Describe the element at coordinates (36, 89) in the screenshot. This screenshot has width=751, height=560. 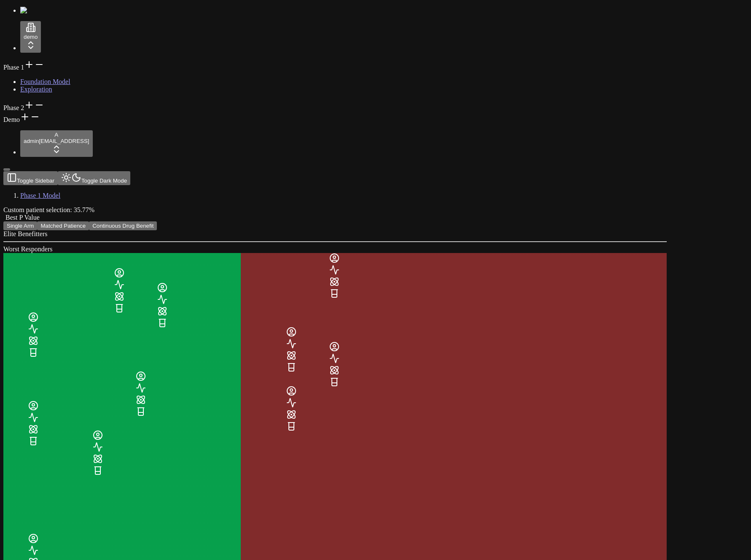
I see `span: Exploration` at that location.